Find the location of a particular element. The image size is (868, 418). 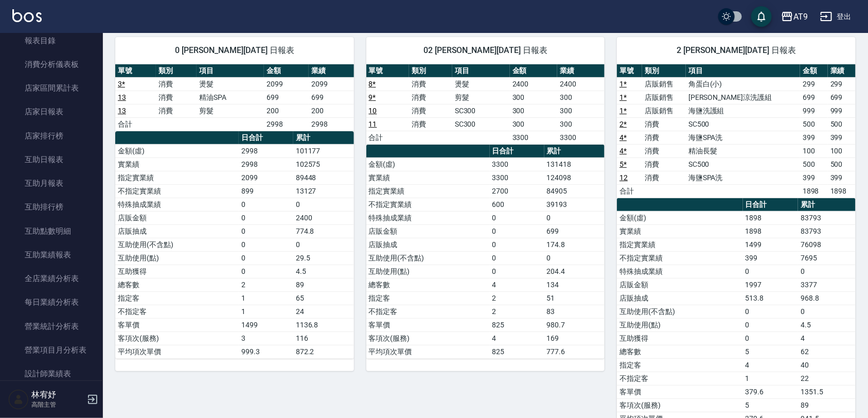

a: 互助點數明細 is located at coordinates (51, 231).